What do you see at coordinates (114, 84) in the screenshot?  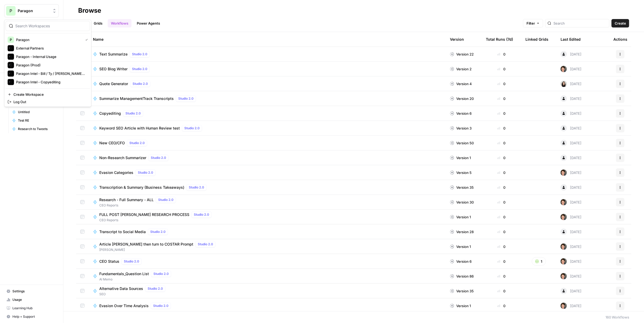 I see `span: Quote Generator` at bounding box center [114, 84].